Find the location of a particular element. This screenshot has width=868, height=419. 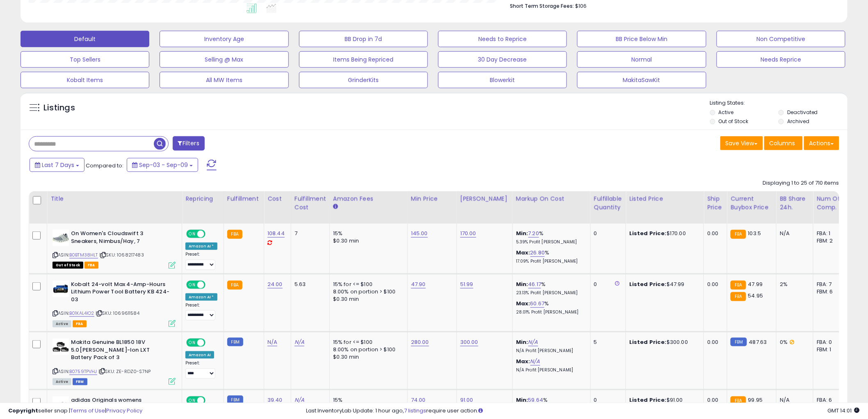

a: 7.20 is located at coordinates (534, 234).